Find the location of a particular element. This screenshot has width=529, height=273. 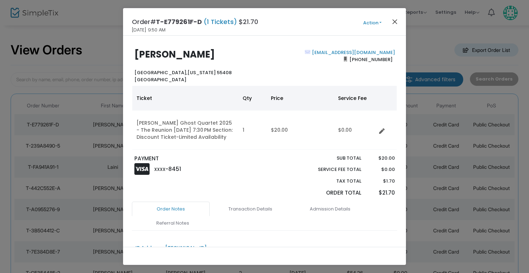

span: XXXX is located at coordinates (160, 169).